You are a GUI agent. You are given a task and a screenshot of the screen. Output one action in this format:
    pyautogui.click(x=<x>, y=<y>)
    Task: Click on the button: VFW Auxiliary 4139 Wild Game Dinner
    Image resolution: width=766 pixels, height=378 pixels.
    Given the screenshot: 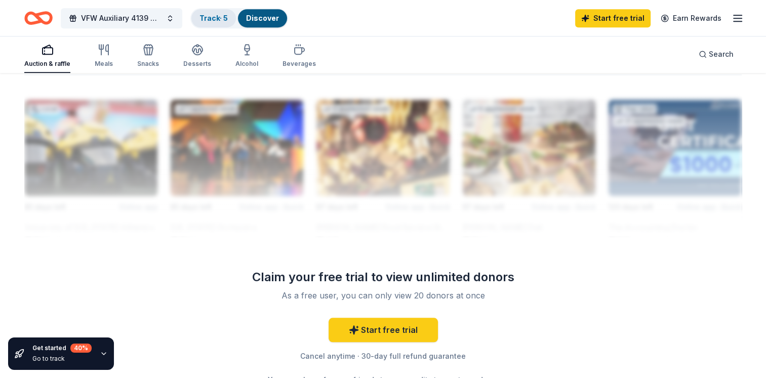 What is the action you would take?
    pyautogui.click(x=121, y=18)
    